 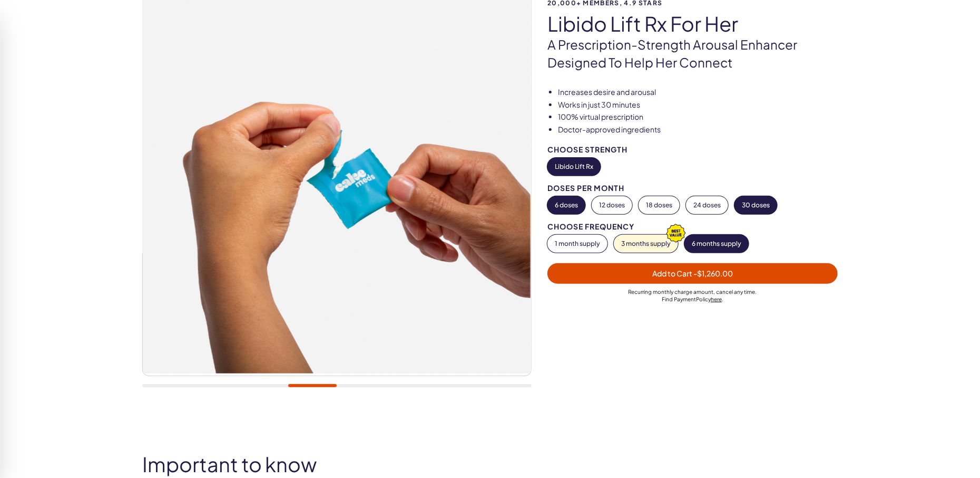 What do you see at coordinates (713, 273) in the screenshot?
I see `span: - $1,260.00` at bounding box center [713, 273].